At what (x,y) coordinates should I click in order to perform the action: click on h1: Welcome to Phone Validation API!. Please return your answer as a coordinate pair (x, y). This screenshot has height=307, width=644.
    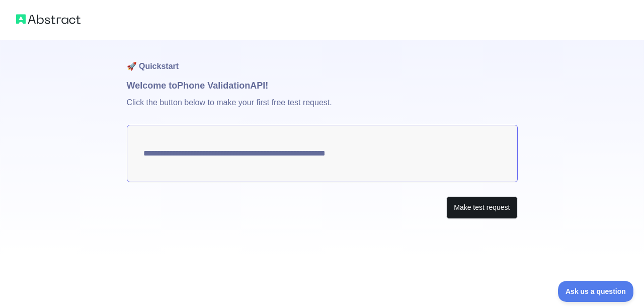
    Looking at the image, I should click on (322, 86).